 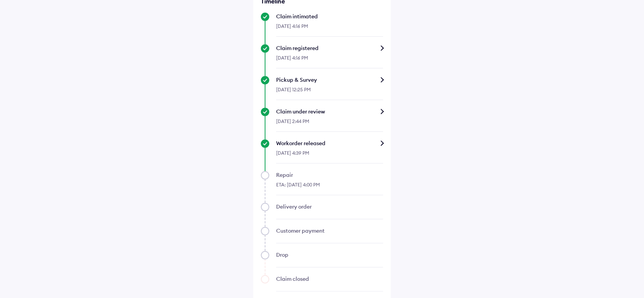 What do you see at coordinates (330, 80) in the screenshot?
I see `div: Pickup & Survey` at bounding box center [330, 80].